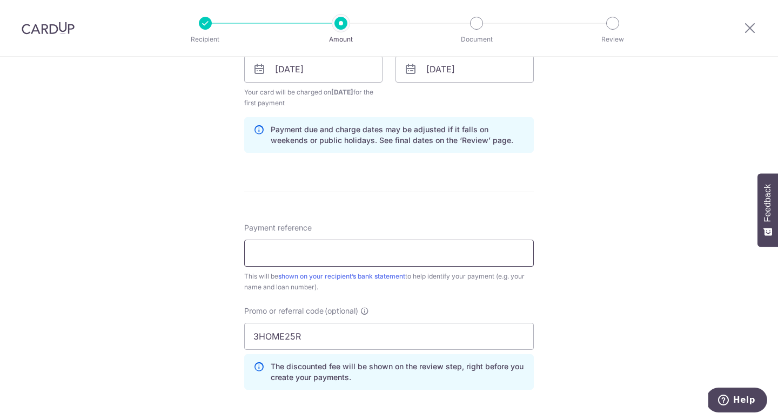 This screenshot has height=420, width=778. What do you see at coordinates (341, 39) in the screenshot?
I see `p: Amount` at bounding box center [341, 39].